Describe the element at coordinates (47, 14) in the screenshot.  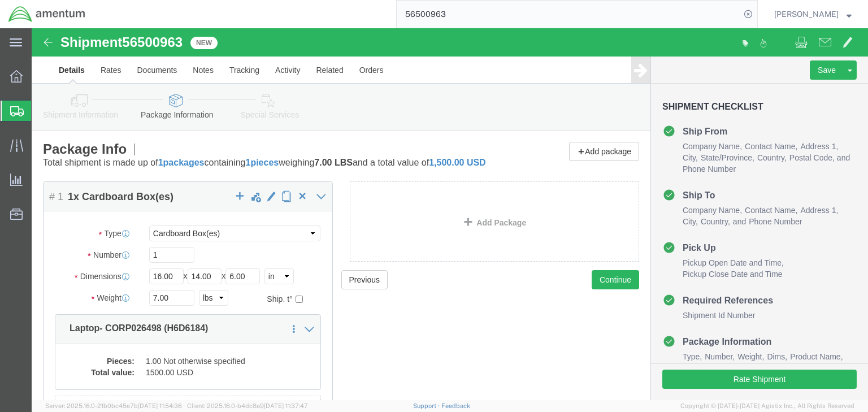
I see `img: logo` at that location.